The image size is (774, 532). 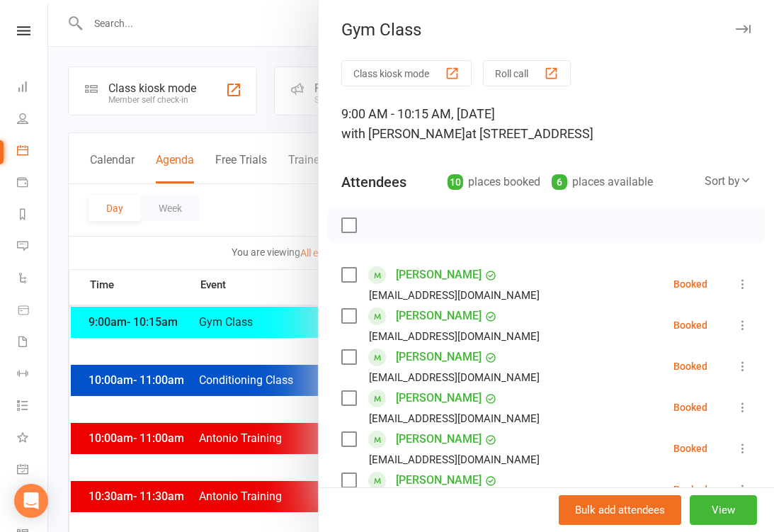 I want to click on a: Calendar, so click(x=32, y=152).